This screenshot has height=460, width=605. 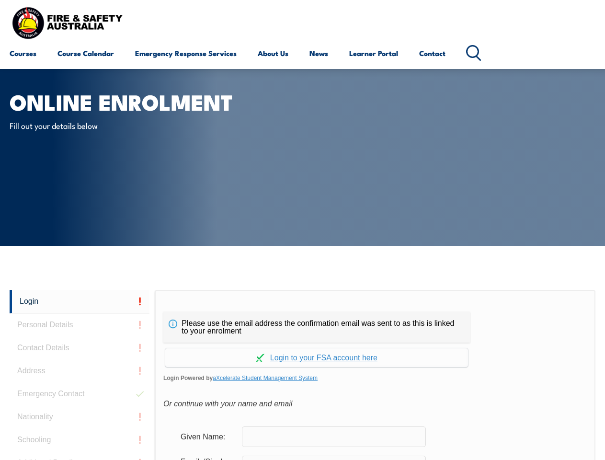 What do you see at coordinates (97, 125) in the screenshot?
I see `p: Fill out your details below` at bounding box center [97, 125].